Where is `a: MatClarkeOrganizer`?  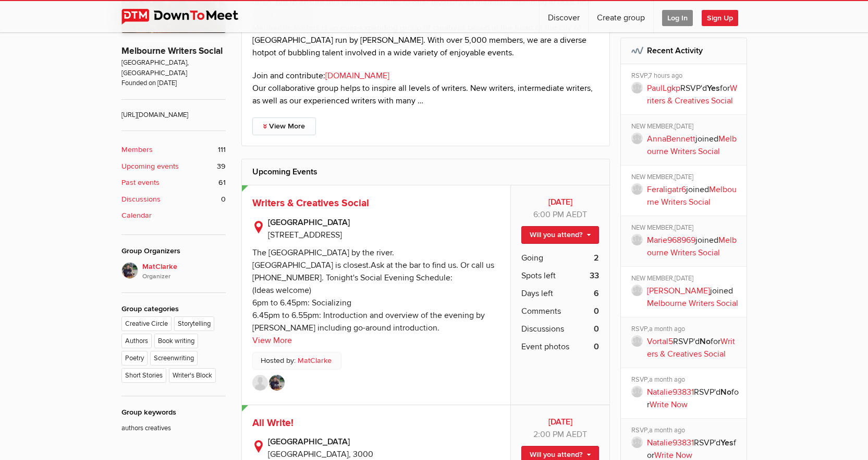 a: MatClarkeOrganizer is located at coordinates (174, 272).